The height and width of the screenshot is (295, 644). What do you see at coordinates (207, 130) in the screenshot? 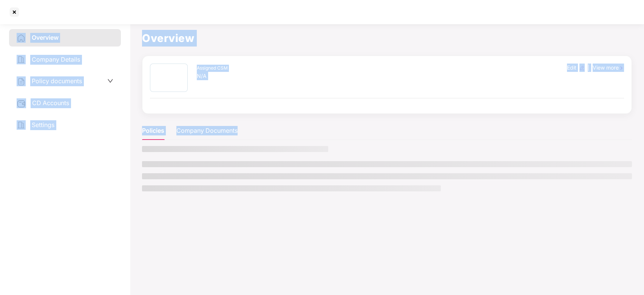
I see `div: Company Documents` at bounding box center [207, 130].